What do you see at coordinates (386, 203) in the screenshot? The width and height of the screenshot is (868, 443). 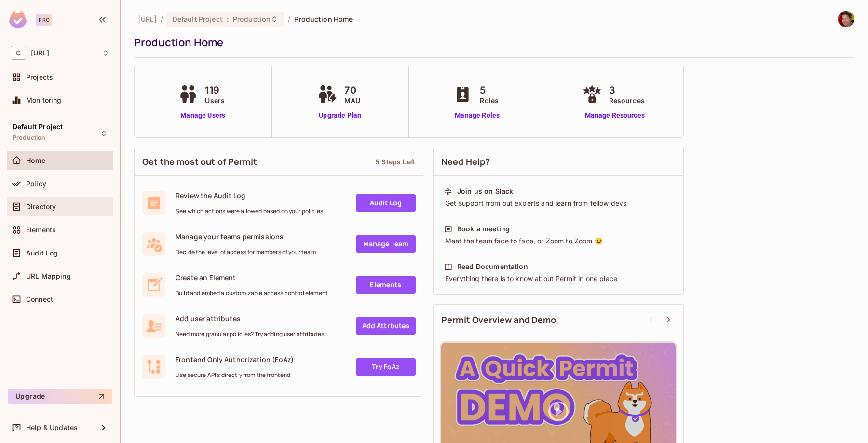 I see `a: Audit Log` at bounding box center [386, 203].